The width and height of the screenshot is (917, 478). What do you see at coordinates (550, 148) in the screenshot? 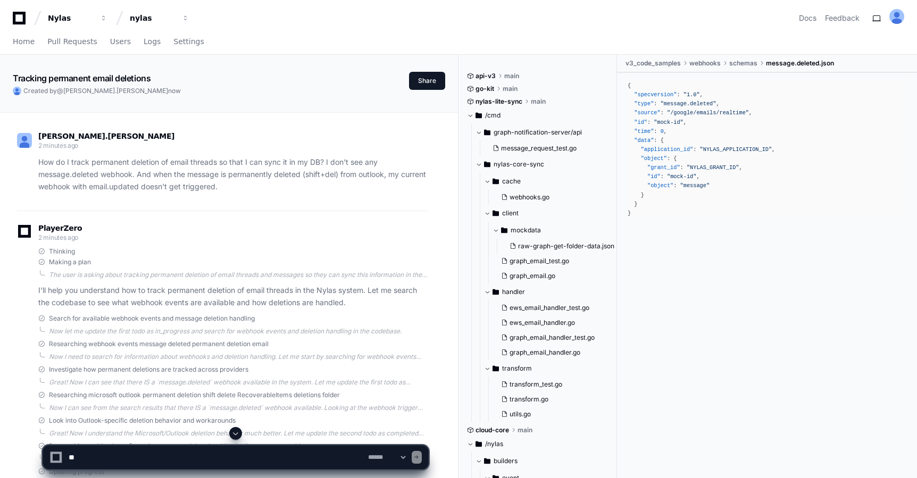
I see `button: message_request_test.go` at bounding box center [550, 148].